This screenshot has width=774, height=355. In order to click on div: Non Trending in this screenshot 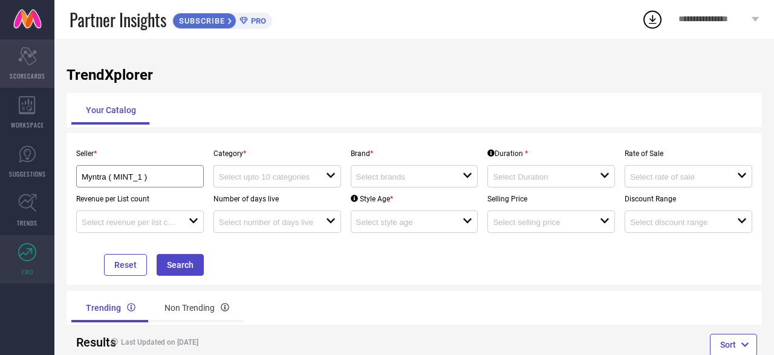, I will do `click(196, 308)`.